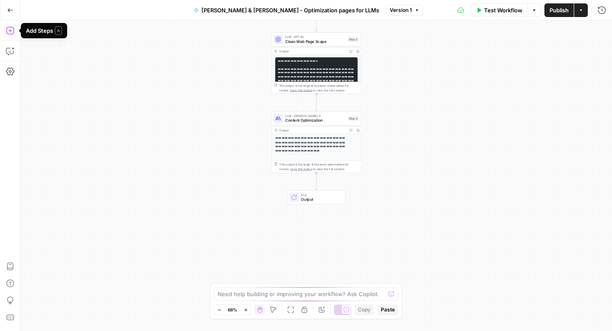 The width and height of the screenshot is (612, 331). I want to click on span: Paste, so click(388, 309).